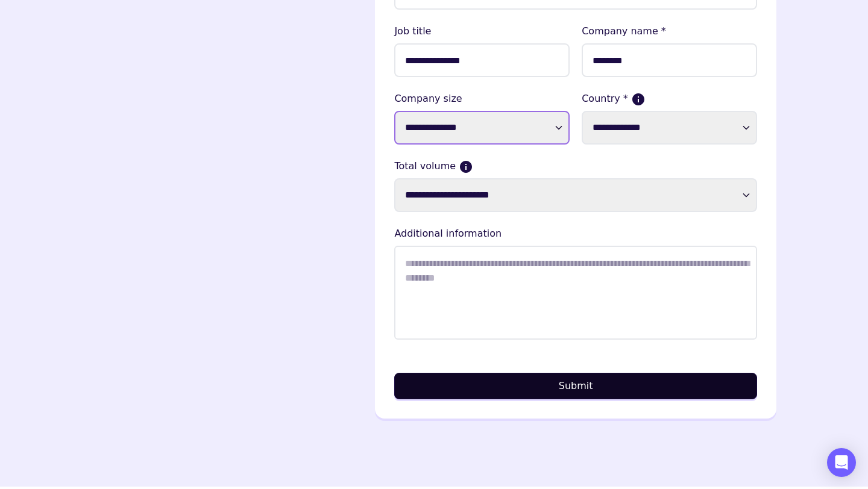 This screenshot has width=868, height=489. Describe the element at coordinates (466, 167) in the screenshot. I see `button: Current monthly volume your business makes in USD` at that location.